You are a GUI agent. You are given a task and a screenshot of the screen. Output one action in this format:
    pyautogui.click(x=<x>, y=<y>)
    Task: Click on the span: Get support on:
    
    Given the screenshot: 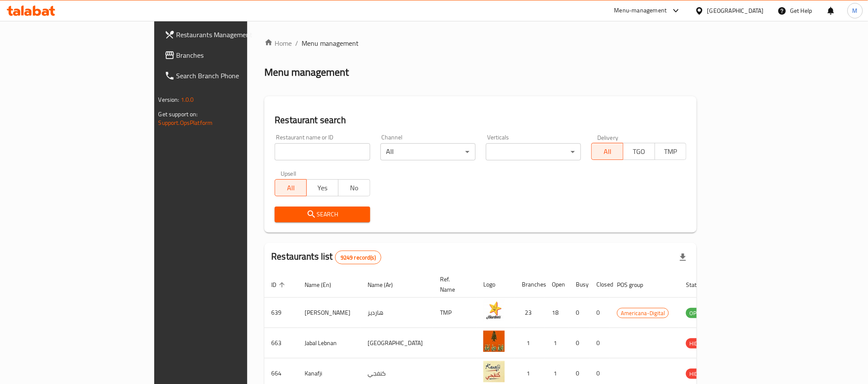 What is the action you would take?
    pyautogui.click(x=178, y=114)
    